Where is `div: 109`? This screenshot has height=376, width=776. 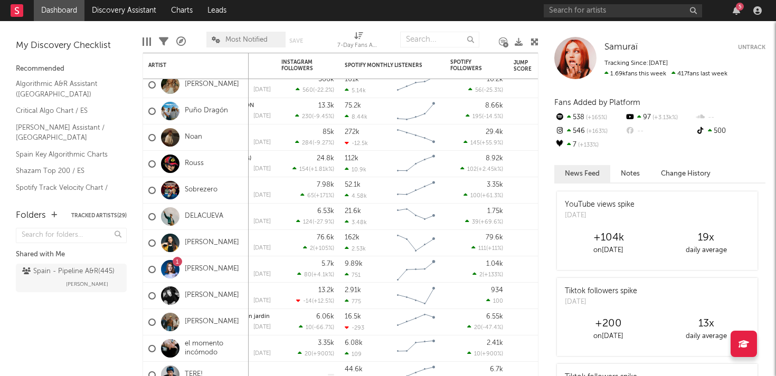 div: 109 is located at coordinates (353, 354).